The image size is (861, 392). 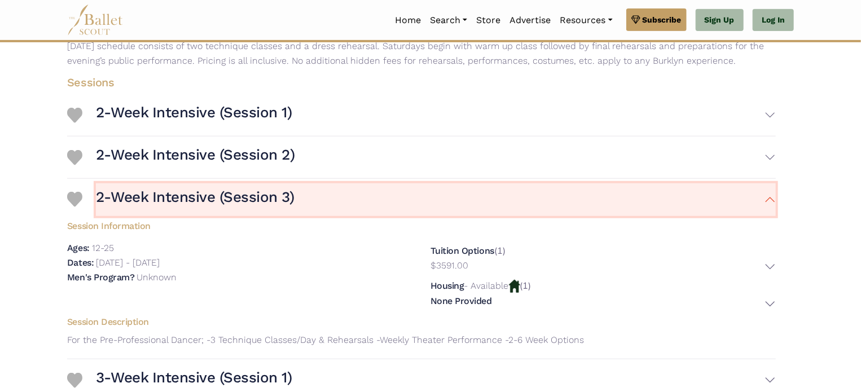 I want to click on img: Housing Available, so click(x=515, y=286).